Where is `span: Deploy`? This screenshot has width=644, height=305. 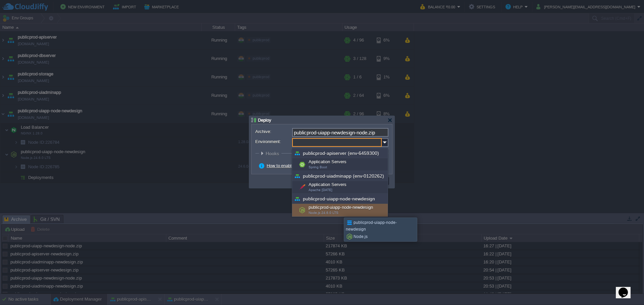
span: Deploy is located at coordinates (265, 120).